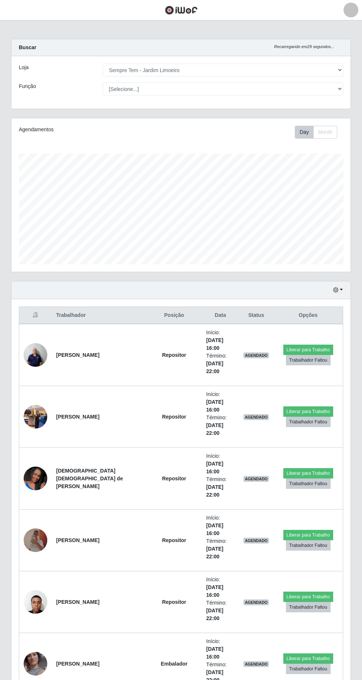 The image size is (362, 680). I want to click on img: 1755808993446.jpeg, so click(35, 540).